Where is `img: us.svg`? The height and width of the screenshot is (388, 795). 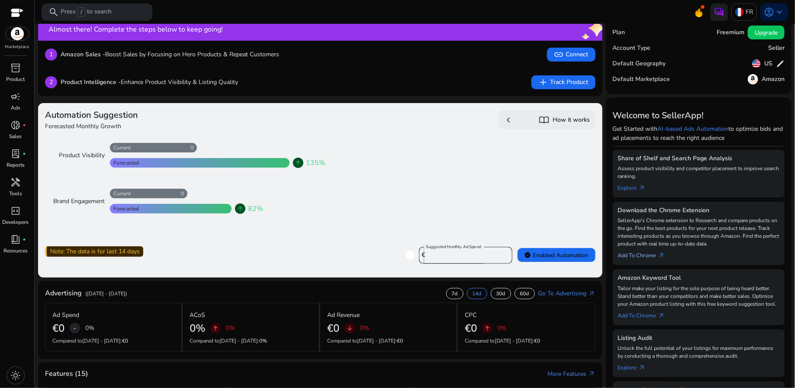 img: us.svg is located at coordinates (756, 64).